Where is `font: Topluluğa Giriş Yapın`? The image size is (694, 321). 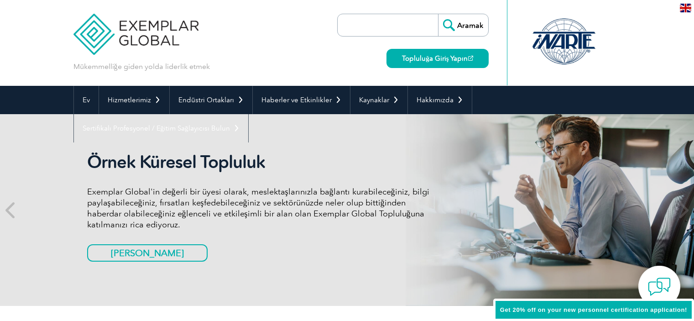 font: Topluluğa Giriş Yapın is located at coordinates (435, 58).